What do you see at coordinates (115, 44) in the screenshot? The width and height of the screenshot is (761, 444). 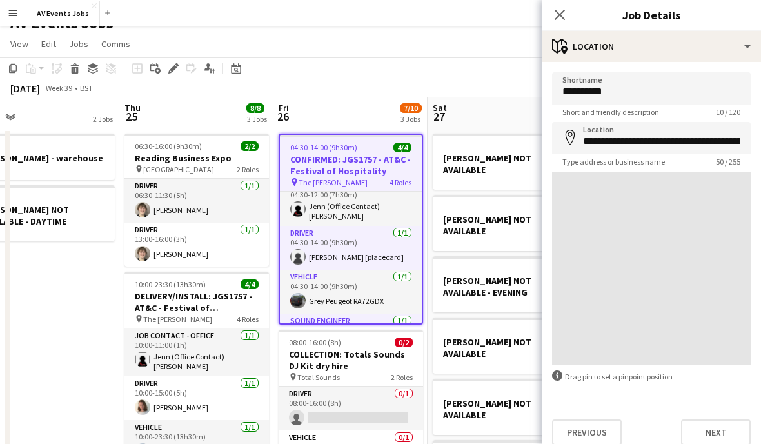 I see `span: Comms` at bounding box center [115, 44].